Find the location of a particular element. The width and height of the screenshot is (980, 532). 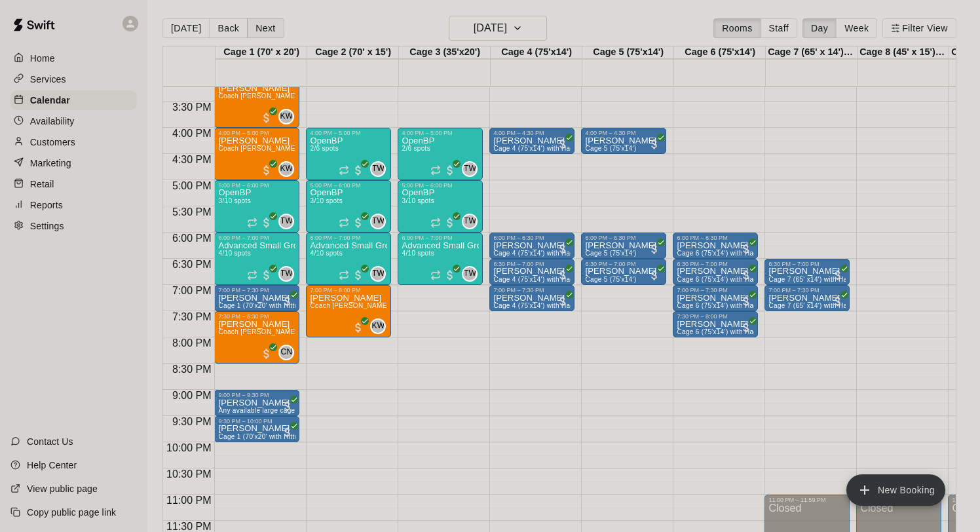

div: Cage 1 (70' x 20') is located at coordinates (261, 52).